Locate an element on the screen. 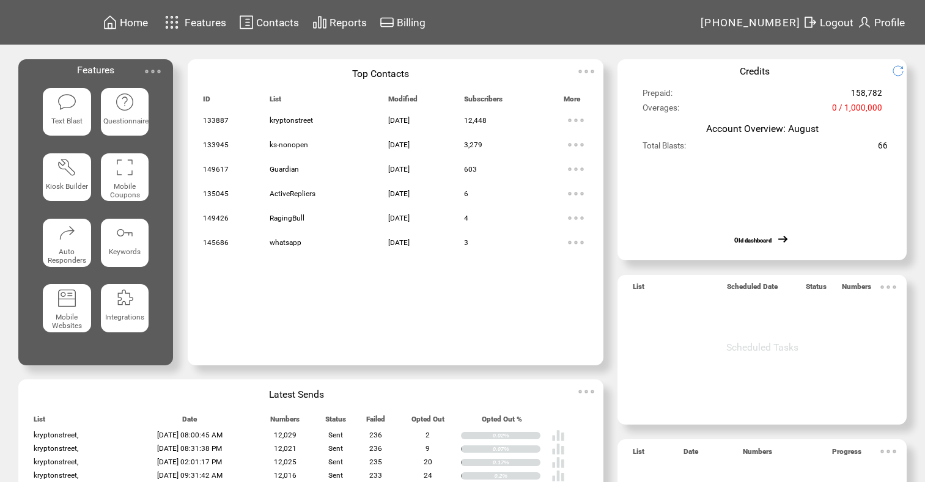 This screenshot has width=925, height=482. img: exit.svg is located at coordinates (810, 22).